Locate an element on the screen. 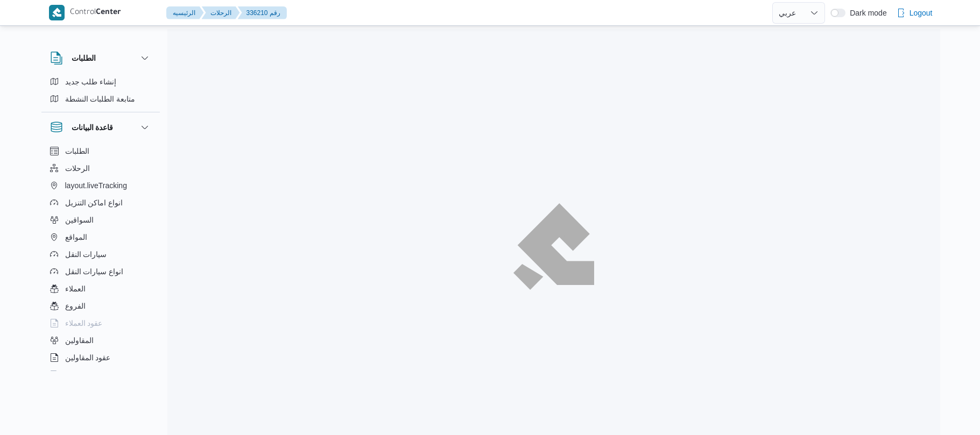  button: 336210 رقم is located at coordinates (262, 13).